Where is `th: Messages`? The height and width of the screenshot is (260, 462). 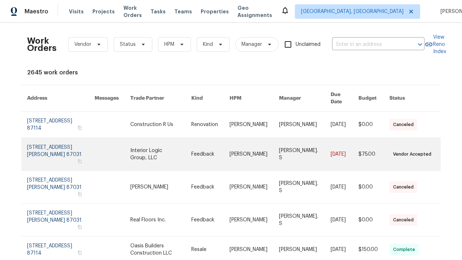
th: Messages is located at coordinates (107, 98).